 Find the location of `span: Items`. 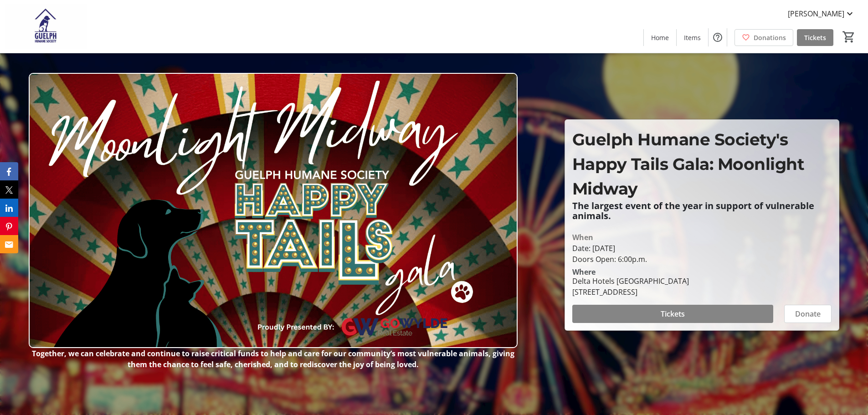

span: Items is located at coordinates (692, 37).